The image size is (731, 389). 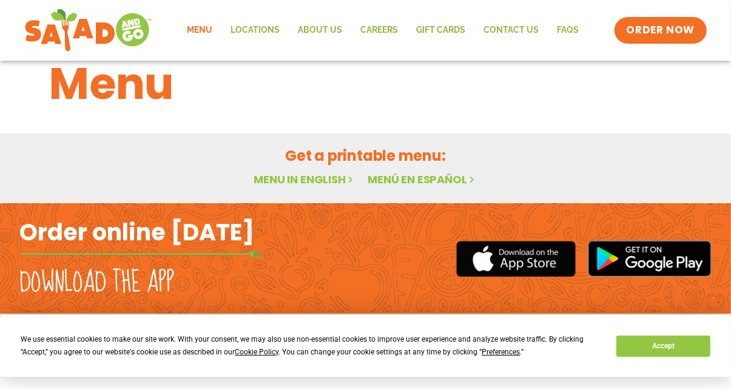 I want to click on a: Locations, so click(x=255, y=30).